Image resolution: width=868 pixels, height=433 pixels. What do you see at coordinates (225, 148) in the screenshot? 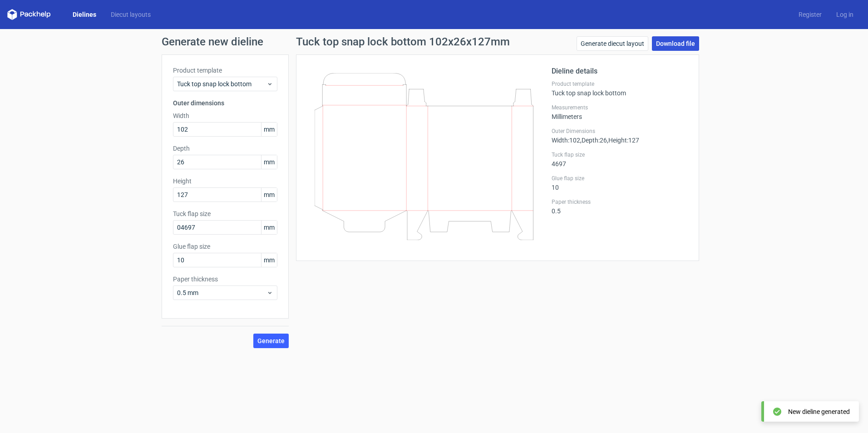
I see `label: Depth` at bounding box center [225, 148].